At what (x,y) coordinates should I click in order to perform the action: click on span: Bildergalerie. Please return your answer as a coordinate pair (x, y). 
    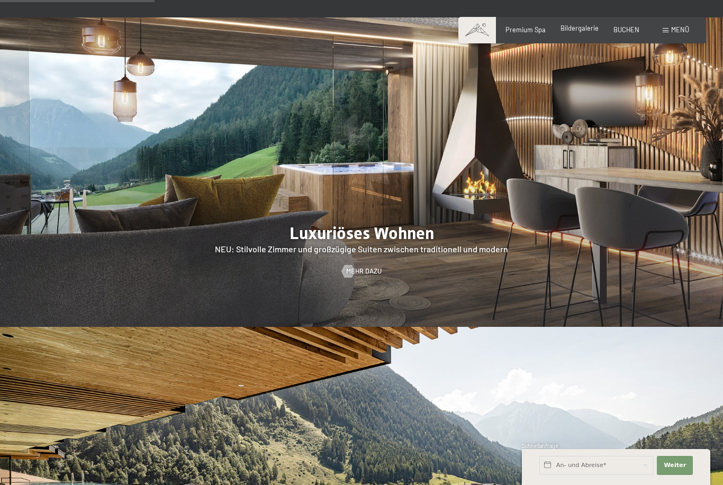
    Looking at the image, I should click on (579, 28).